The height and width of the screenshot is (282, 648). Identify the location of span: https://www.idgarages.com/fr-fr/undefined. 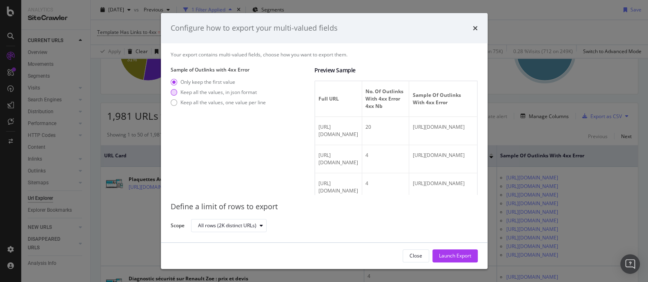
(438, 127).